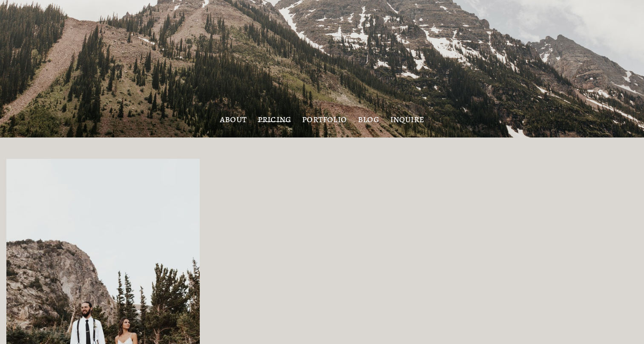 The image size is (644, 344). What do you see at coordinates (322, 58) in the screenshot?
I see `img: MACKRO PHOTOGRAPHY | Denver Colorado Wedding Photographer` at bounding box center [322, 58].